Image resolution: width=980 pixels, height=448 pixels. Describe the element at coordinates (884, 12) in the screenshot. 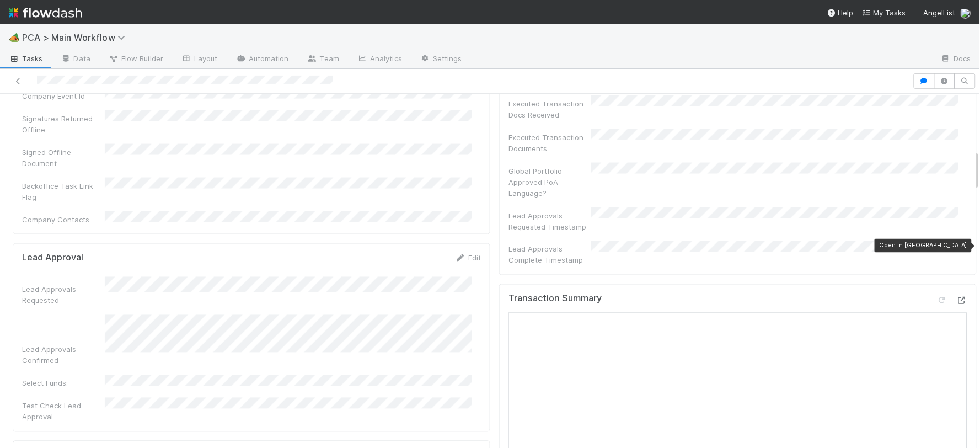

I see `span: My Tasks` at that location.